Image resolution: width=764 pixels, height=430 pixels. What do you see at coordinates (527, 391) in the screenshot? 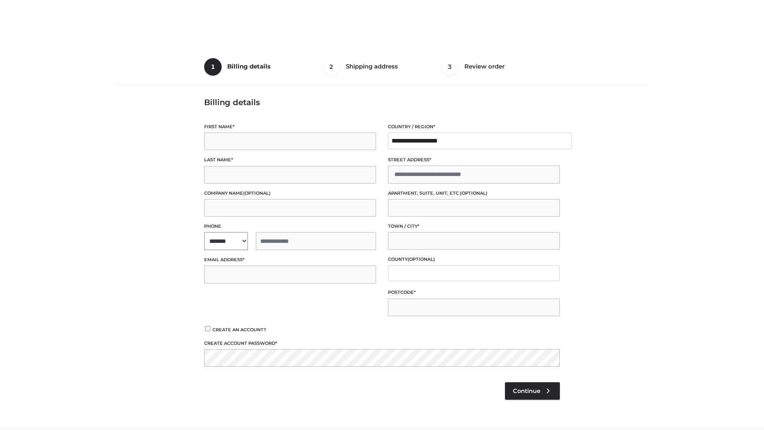
I see `span: Continue` at bounding box center [527, 391].